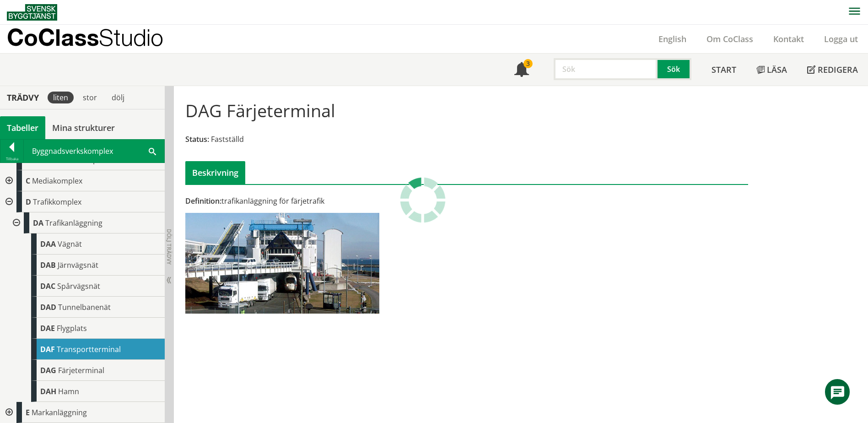  Describe the element at coordinates (260, 110) in the screenshot. I see `h1: DAG Färjeterminal` at that location.